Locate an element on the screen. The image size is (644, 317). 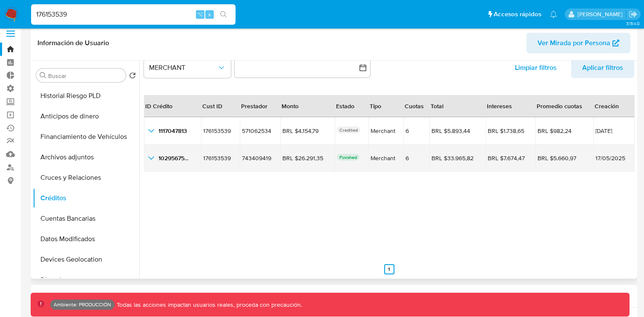
button: Cruces y Relaciones is located at coordinates (86, 178).